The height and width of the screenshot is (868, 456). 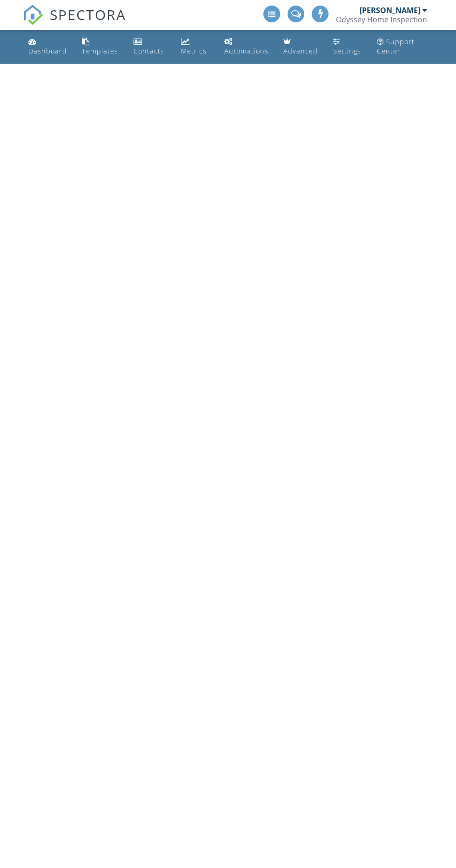 What do you see at coordinates (47, 50) in the screenshot?
I see `div: Dashboard` at bounding box center [47, 50].